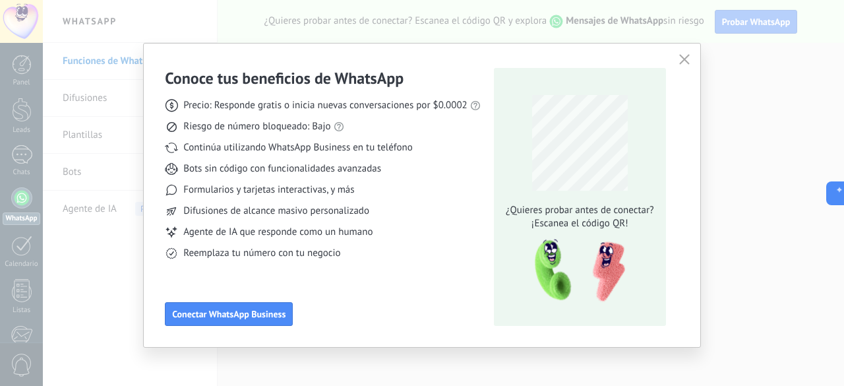  What do you see at coordinates (325, 105) in the screenshot?
I see `span: Precio: Responde gratis o inicia nuevas conversaciones por $0.0002` at bounding box center [325, 105].